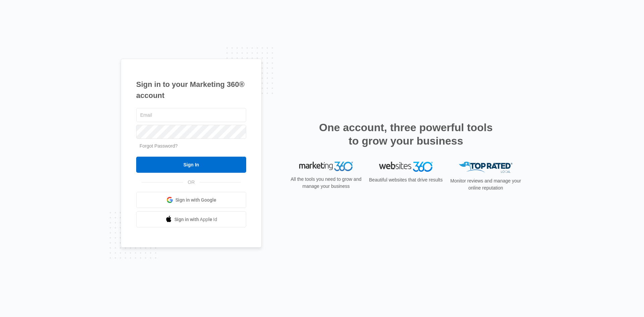  Describe the element at coordinates (486, 185) in the screenshot. I see `p: Monitor reviews and manage your online reputation` at that location.